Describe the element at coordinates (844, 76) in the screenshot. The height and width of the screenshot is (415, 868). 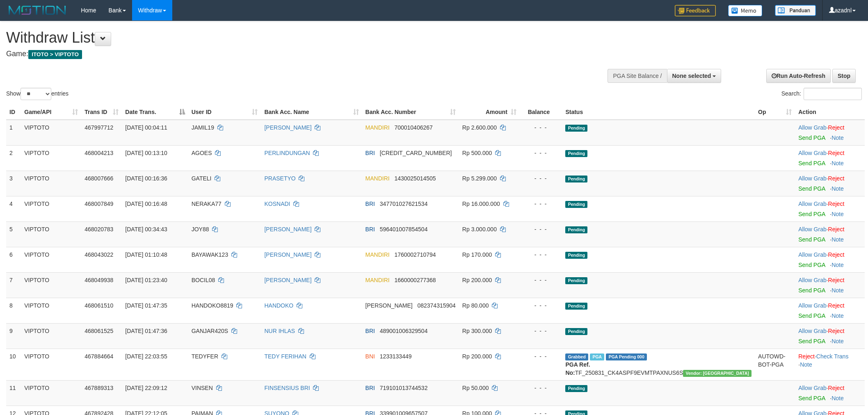
I see `a: Stop` at that location.